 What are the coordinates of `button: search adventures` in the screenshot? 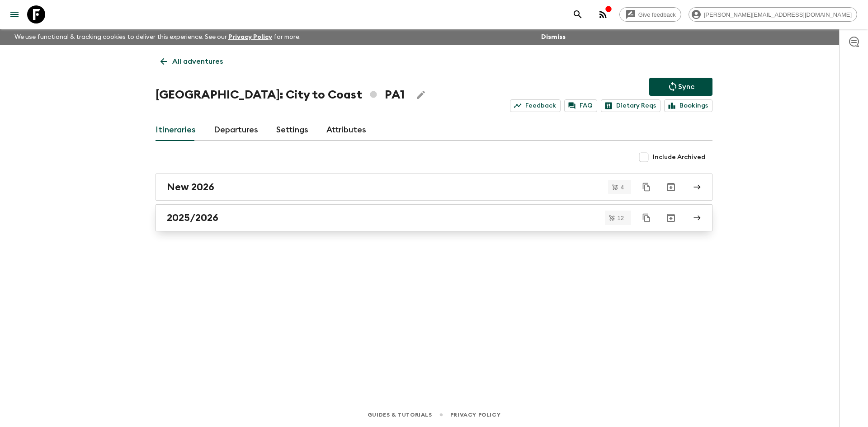 It's located at (578, 14).